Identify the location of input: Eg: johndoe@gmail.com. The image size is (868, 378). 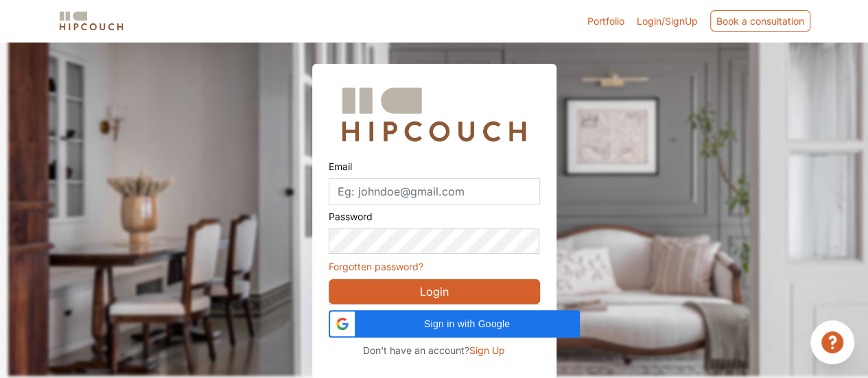
(435, 192).